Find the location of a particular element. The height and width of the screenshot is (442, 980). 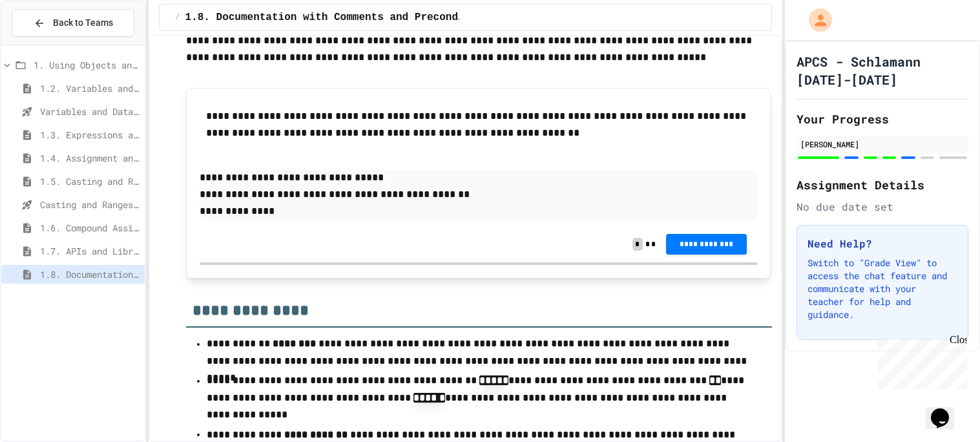

span: 1.5. Casting and Ranges of Values is located at coordinates (90, 181).